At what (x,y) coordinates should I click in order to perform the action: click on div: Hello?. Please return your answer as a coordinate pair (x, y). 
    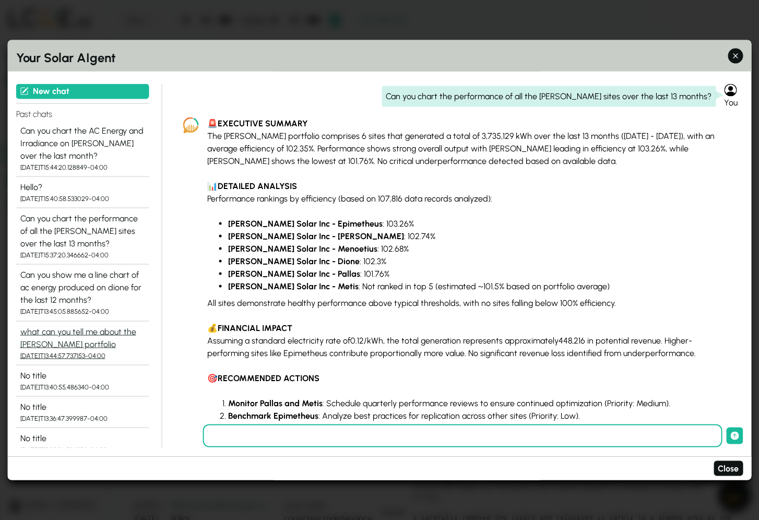
    Looking at the image, I should click on (82, 187).